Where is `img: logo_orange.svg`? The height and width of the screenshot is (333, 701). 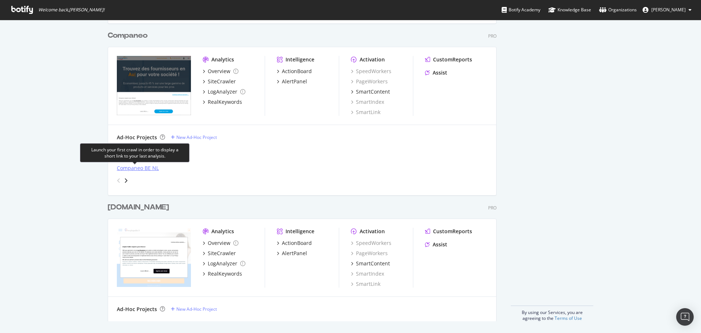
img: logo_orange.svg is located at coordinates (15, 15).